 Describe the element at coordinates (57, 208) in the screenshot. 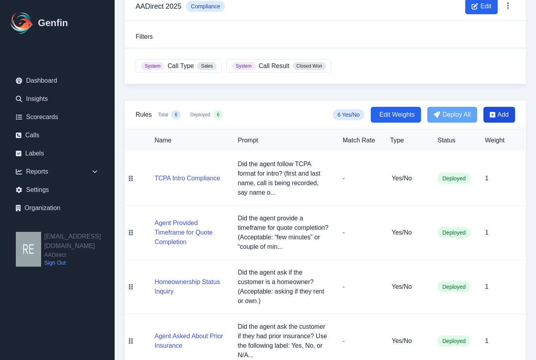

I see `a: Organization` at that location.